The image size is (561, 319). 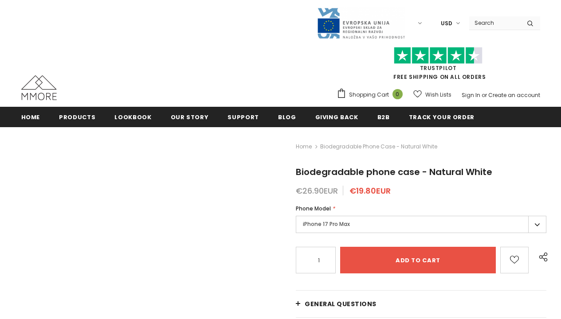 What do you see at coordinates (243, 117) in the screenshot?
I see `a: support` at bounding box center [243, 117].